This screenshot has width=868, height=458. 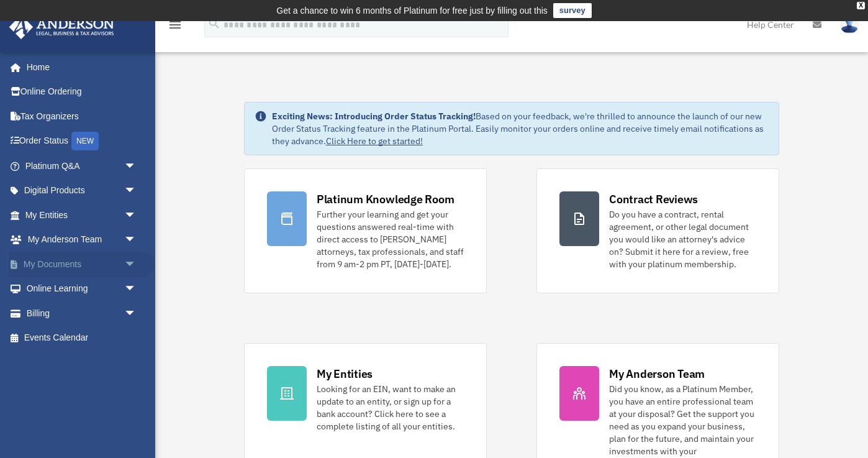 I want to click on div: Do you have a contract, rental agreement, or other legal document you would like an attorney's ad..., so click(x=682, y=239).